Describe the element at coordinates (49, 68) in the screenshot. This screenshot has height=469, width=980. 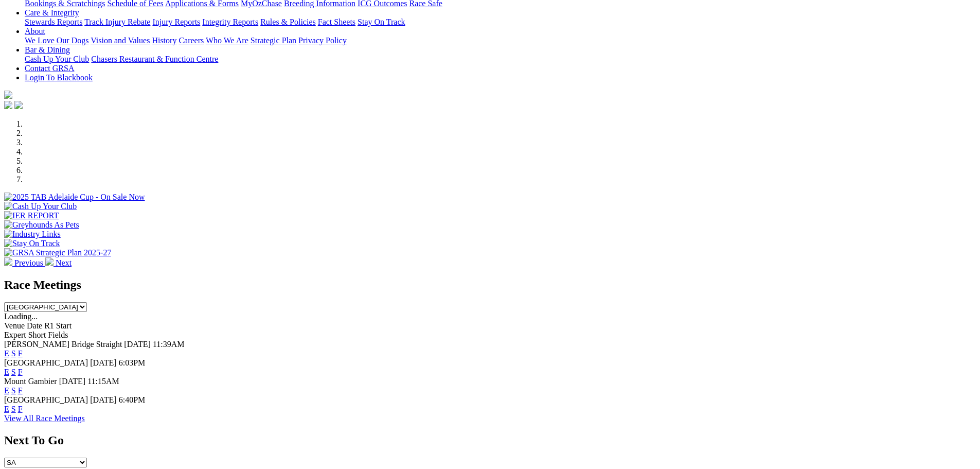
I see `a: Contact GRSA` at that location.